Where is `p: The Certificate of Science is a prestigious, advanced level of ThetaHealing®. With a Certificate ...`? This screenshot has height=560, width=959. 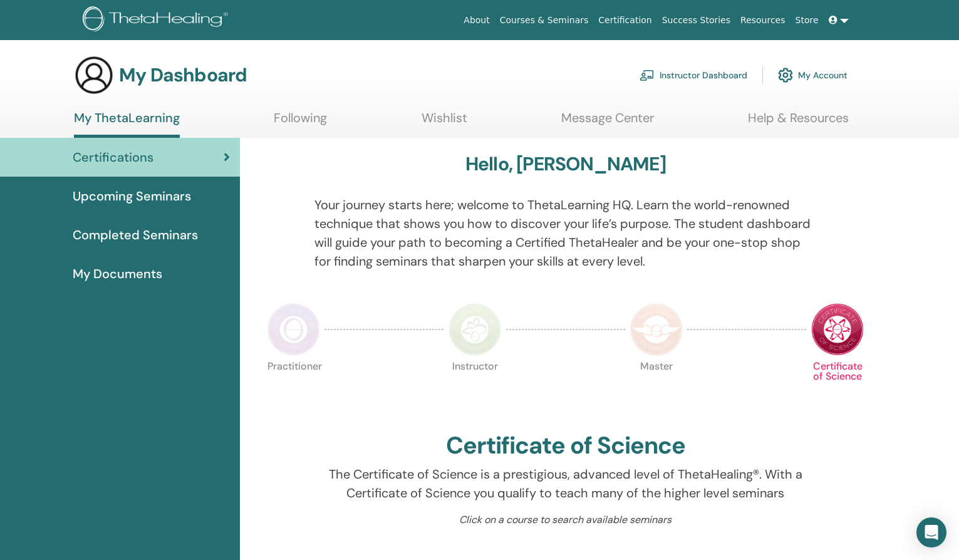 p: The Certificate of Science is a prestigious, advanced level of ThetaHealing®. With a Certificate ... is located at coordinates (566, 484).